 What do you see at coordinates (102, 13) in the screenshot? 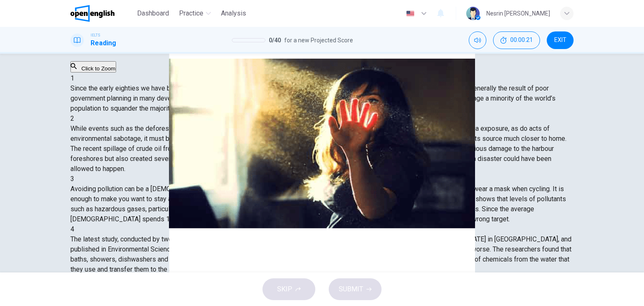
I see `a: OpenEnglish logo` at bounding box center [102, 13].